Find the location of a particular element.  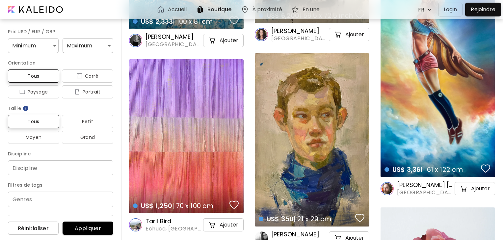

button: Moyen is located at coordinates (34, 137).